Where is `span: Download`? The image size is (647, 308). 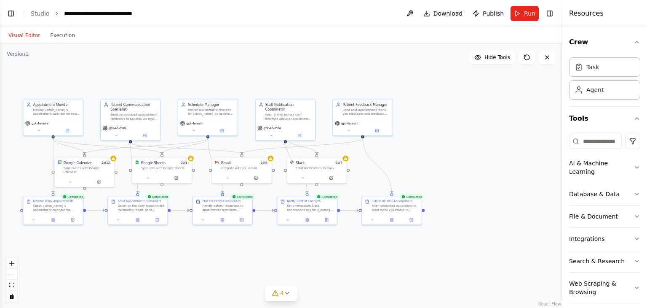
span: Download is located at coordinates (448, 13).